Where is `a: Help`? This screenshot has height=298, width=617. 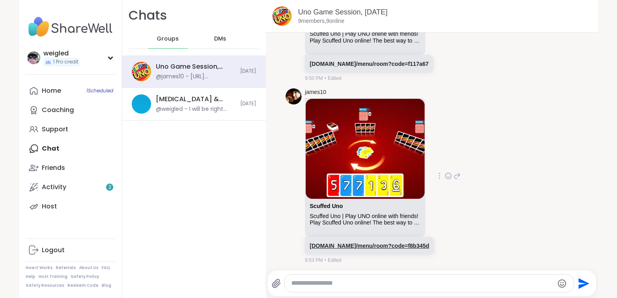 a: Help is located at coordinates (31, 277).